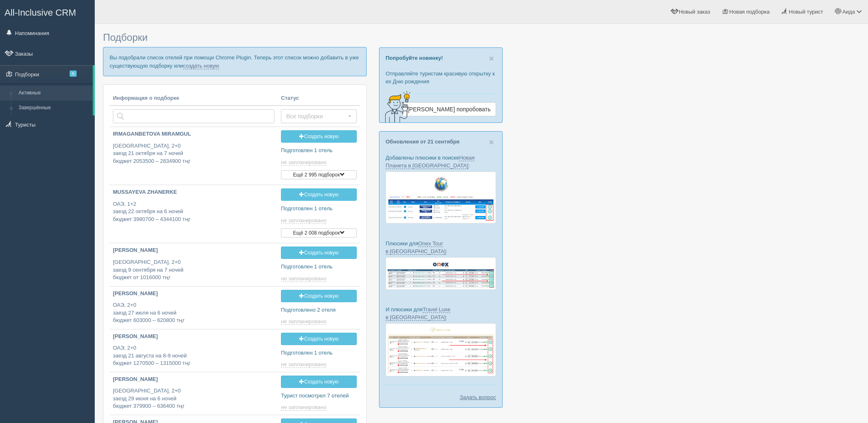  What do you see at coordinates (194, 313) in the screenshot?
I see `p: ОАЭ, 2+0 заезд 27 июля на 6 ночей бюджет 603000 – 620800 тңг` at bounding box center [194, 313].